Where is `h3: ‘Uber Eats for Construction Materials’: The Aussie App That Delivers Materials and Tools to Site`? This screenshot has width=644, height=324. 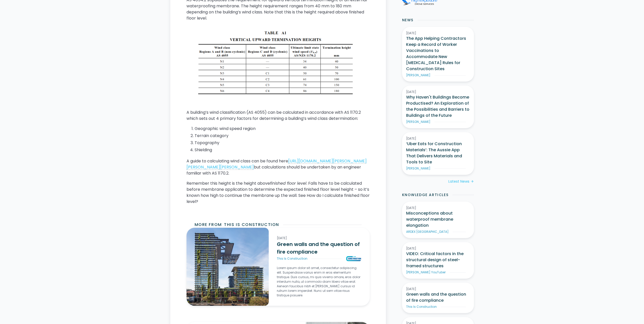
h3: ‘Uber Eats for Construction Materials’: The Aussie App That Delivers Materials and Tools to Site is located at coordinates (438, 153).